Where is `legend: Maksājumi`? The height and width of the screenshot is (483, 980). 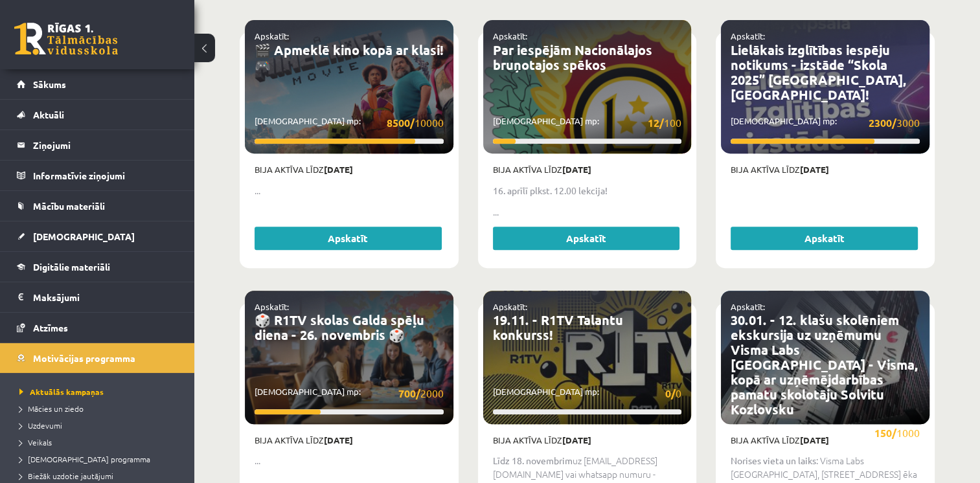 legend: Maksājumi is located at coordinates (106, 297).